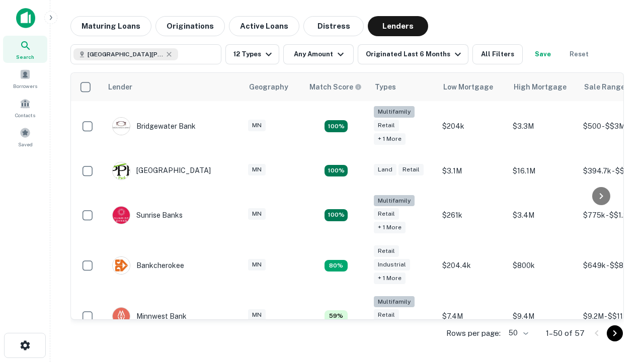 The width and height of the screenshot is (644, 362). I want to click on td: $204k, so click(473, 126).